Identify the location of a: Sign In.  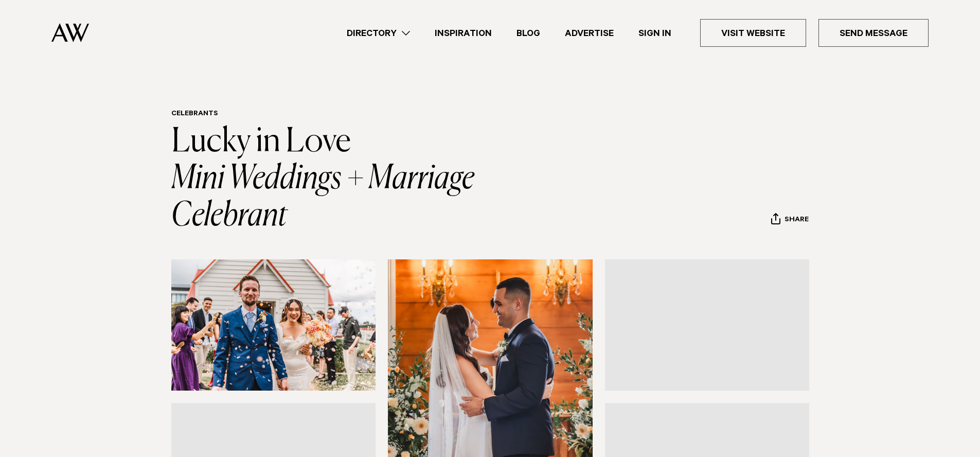
(655, 33).